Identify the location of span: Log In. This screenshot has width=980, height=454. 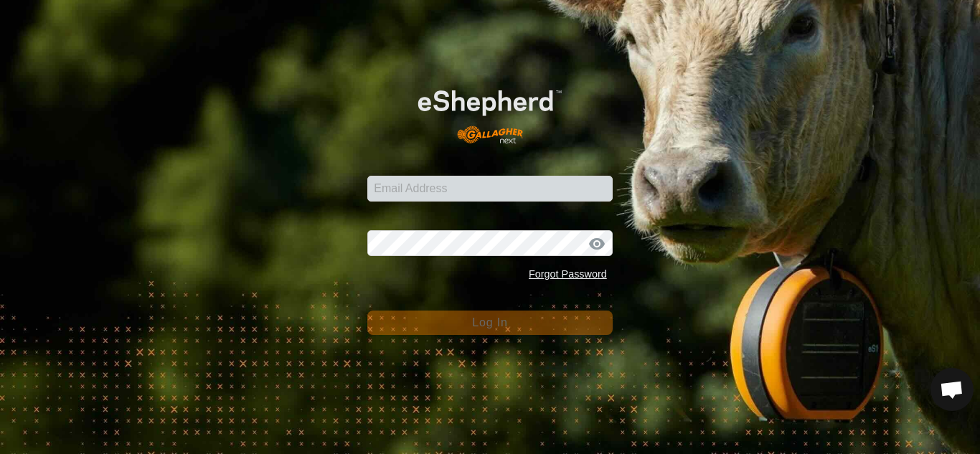
(489, 322).